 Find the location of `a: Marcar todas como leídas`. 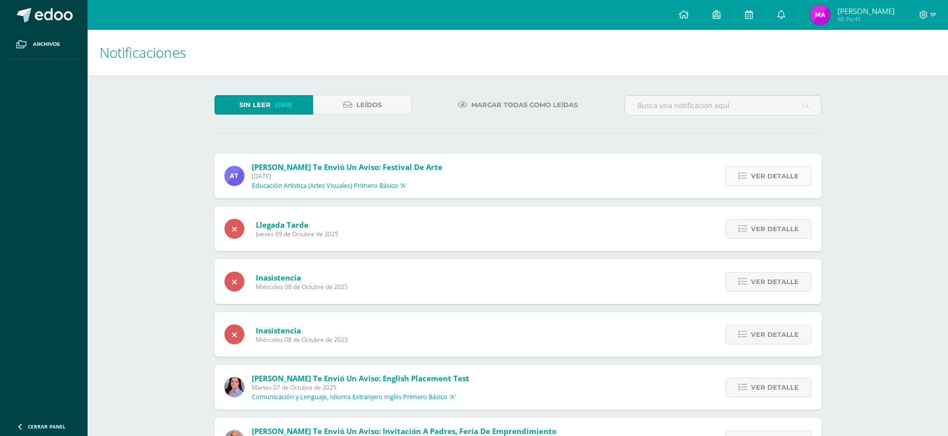

a: Marcar todas como leídas is located at coordinates (518, 105).